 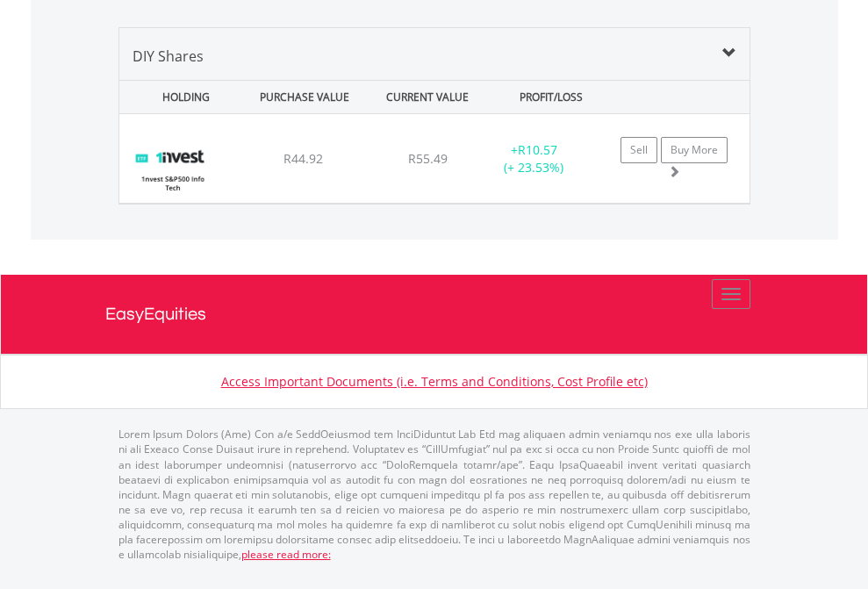 I want to click on a: Sell, so click(x=639, y=150).